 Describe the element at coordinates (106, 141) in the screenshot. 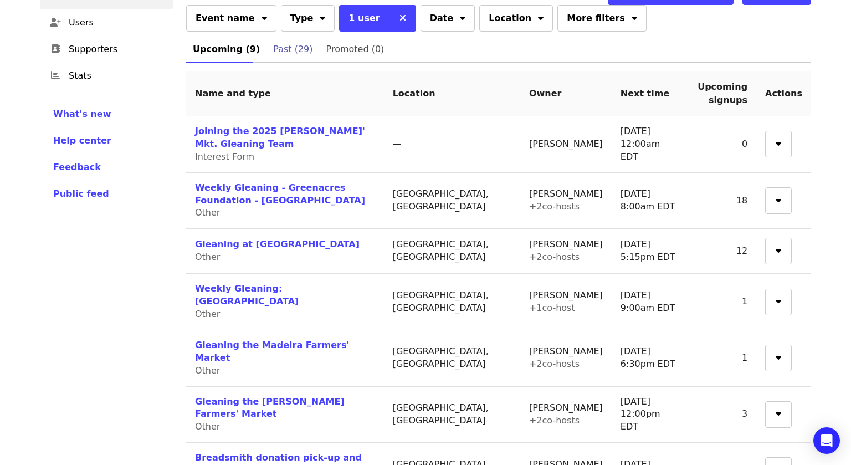

I see `a: Help center` at that location.